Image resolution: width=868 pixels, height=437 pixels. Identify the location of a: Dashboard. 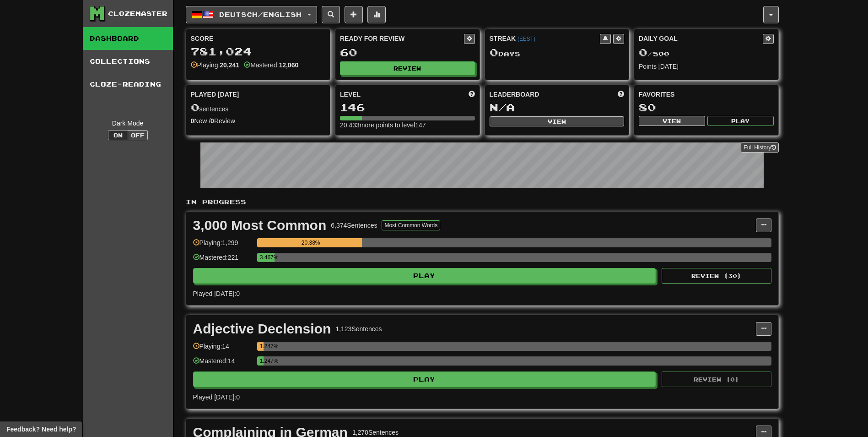
(128, 38).